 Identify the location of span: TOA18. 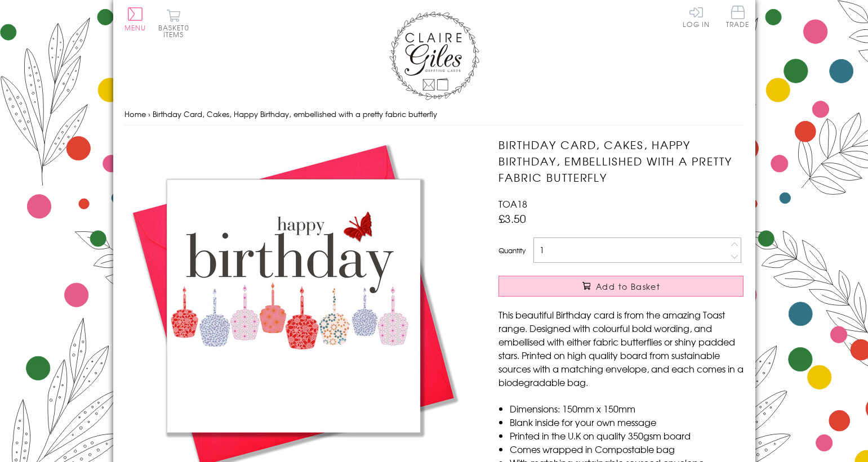
(513, 204).